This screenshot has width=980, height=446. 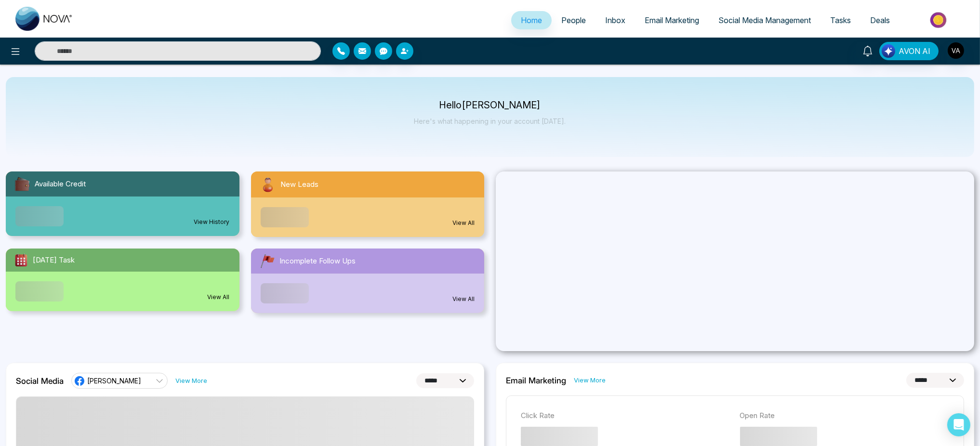 I want to click on img: Nova CRM Logo, so click(x=44, y=19).